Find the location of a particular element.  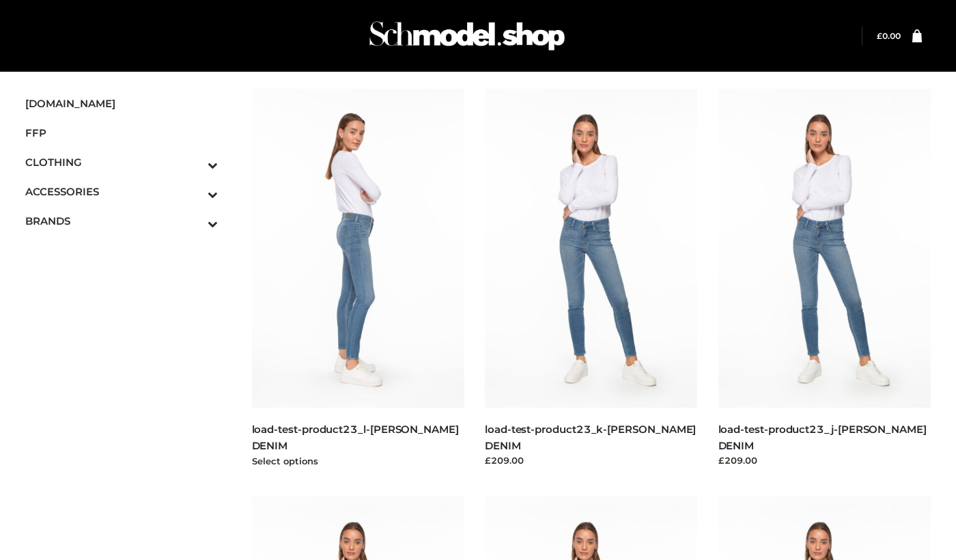

a: ACCESSORIESToggle Submenu is located at coordinates (122, 191).